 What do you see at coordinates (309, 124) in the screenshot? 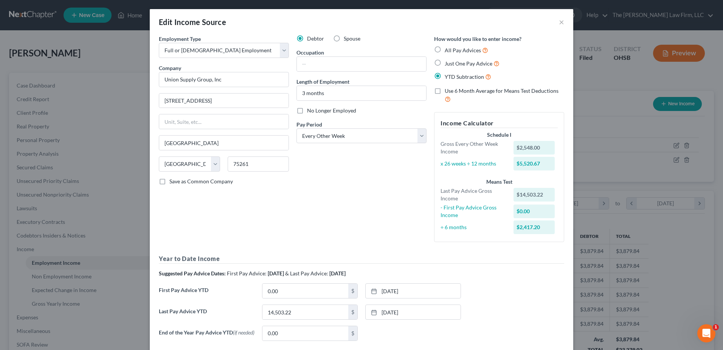
I see `span: Pay Period` at bounding box center [309, 124].